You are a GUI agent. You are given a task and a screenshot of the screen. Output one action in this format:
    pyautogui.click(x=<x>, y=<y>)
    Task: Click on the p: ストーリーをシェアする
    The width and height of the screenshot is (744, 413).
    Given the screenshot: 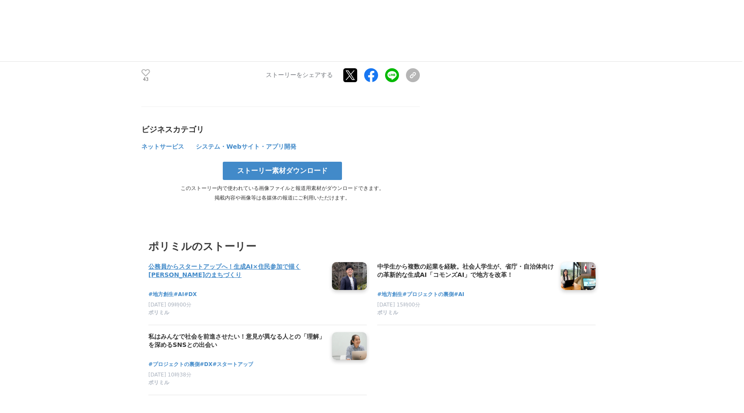 What is the action you would take?
    pyautogui.click(x=299, y=75)
    